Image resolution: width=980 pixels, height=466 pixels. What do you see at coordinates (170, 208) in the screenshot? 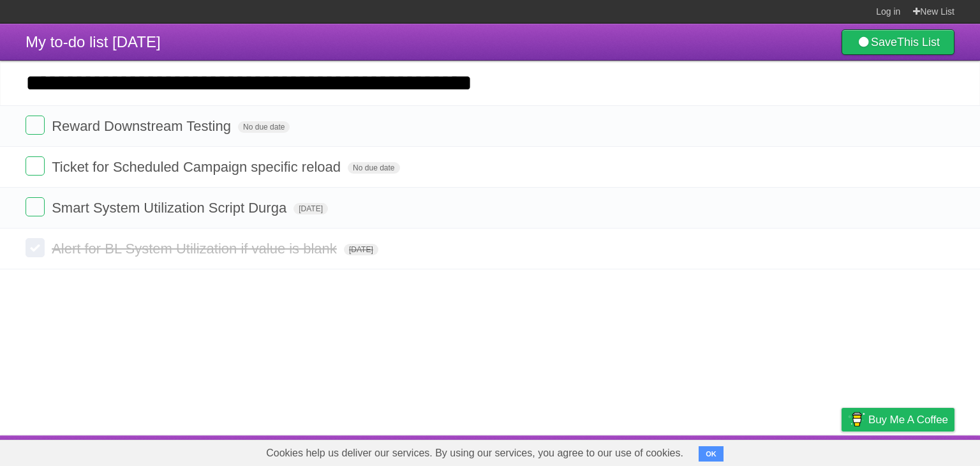
I see `span: Smart System Utilization Script Durga` at bounding box center [170, 208].